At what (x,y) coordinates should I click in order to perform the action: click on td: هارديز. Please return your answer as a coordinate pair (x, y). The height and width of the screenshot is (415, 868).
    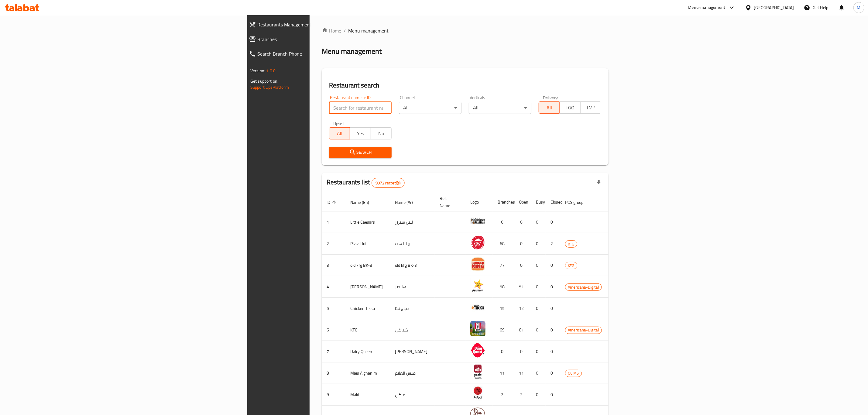
    Looking at the image, I should click on (412, 287).